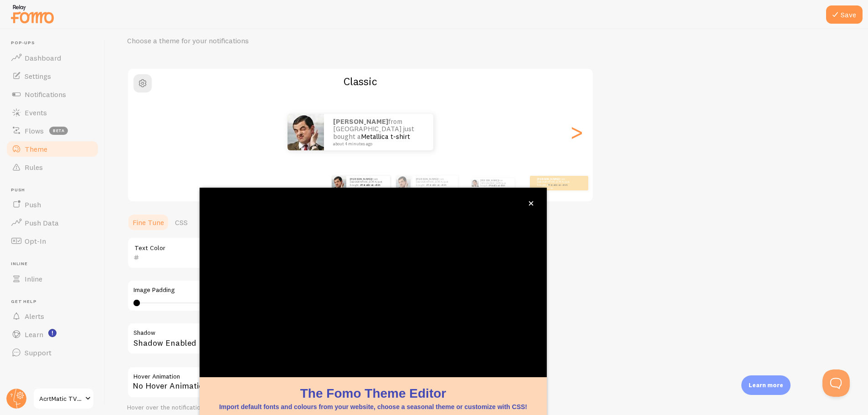 Image resolution: width=868 pixels, height=415 pixels. What do you see at coordinates (767, 385) in the screenshot?
I see `p: Learn more` at bounding box center [767, 385].